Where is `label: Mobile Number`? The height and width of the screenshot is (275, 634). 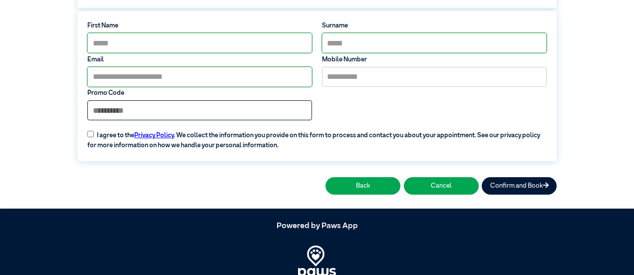
label: Mobile Number is located at coordinates (434, 59).